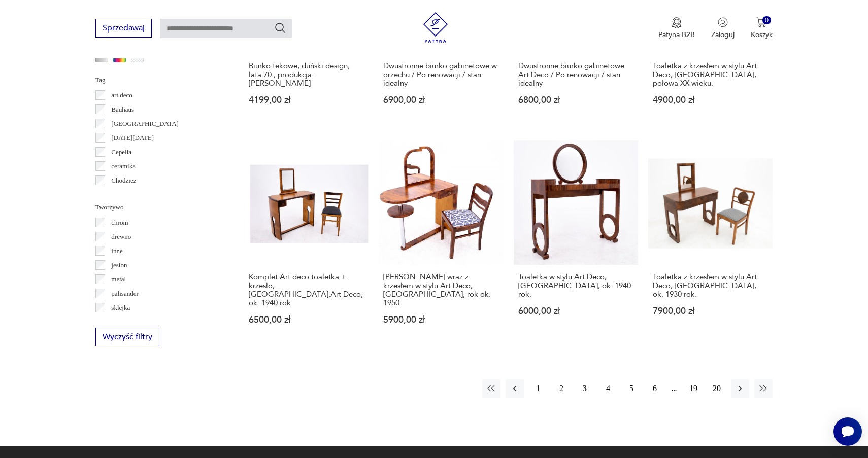 Image resolution: width=868 pixels, height=458 pixels. Describe the element at coordinates (119, 223) in the screenshot. I see `p: chrom` at that location.